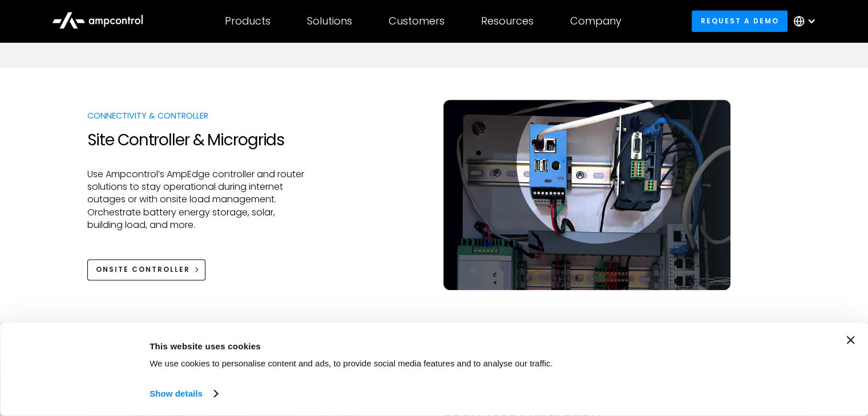  What do you see at coordinates (507, 21) in the screenshot?
I see `div: Resources` at bounding box center [507, 21].